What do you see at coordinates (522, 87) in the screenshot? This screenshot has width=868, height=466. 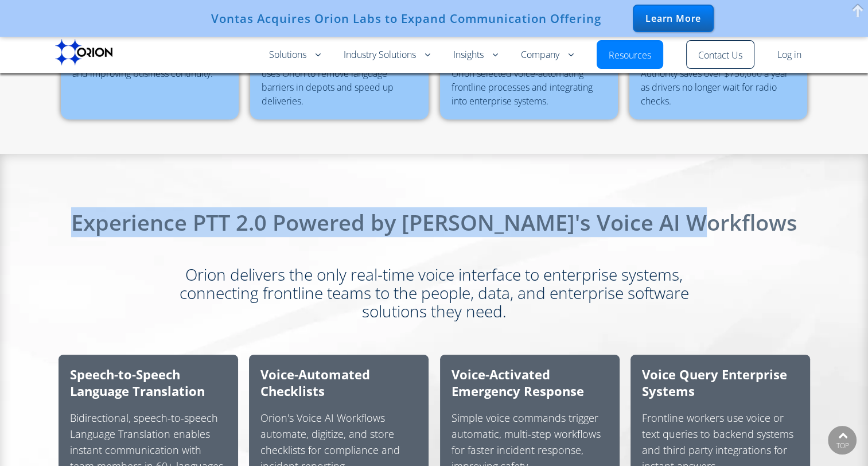 I see `a: Orion selected voice-automating frontline processes and integrating into enterprise systems.` at bounding box center [522, 87].